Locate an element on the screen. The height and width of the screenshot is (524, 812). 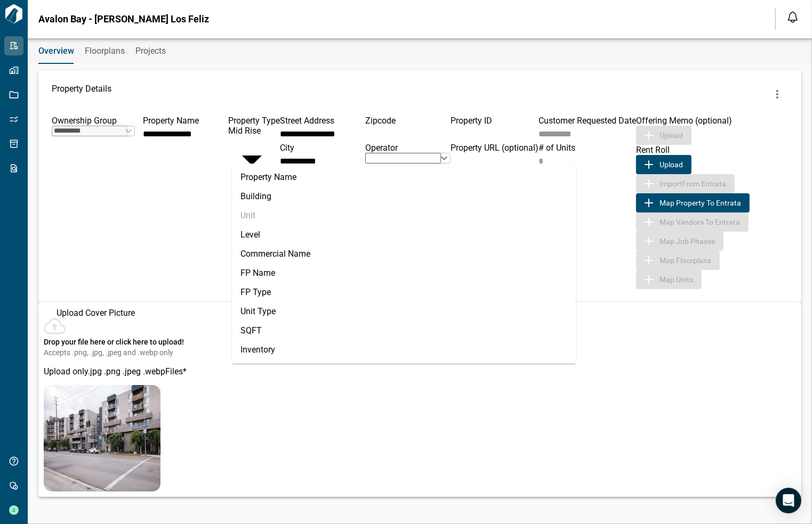
span: Property Name is located at coordinates (171, 121).